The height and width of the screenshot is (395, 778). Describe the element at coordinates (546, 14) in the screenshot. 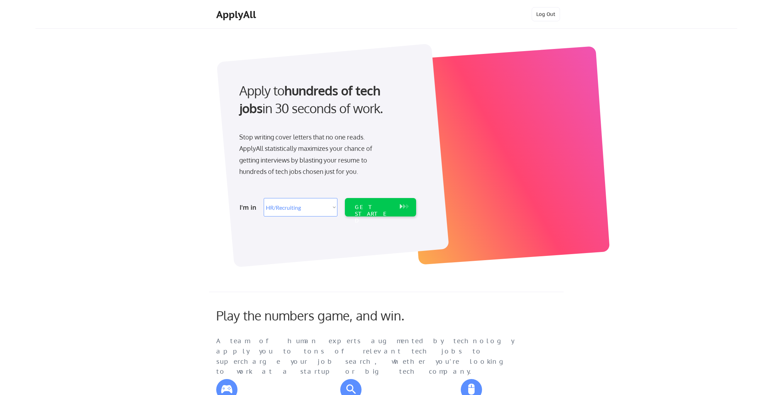

I see `button: Log Out` at that location.